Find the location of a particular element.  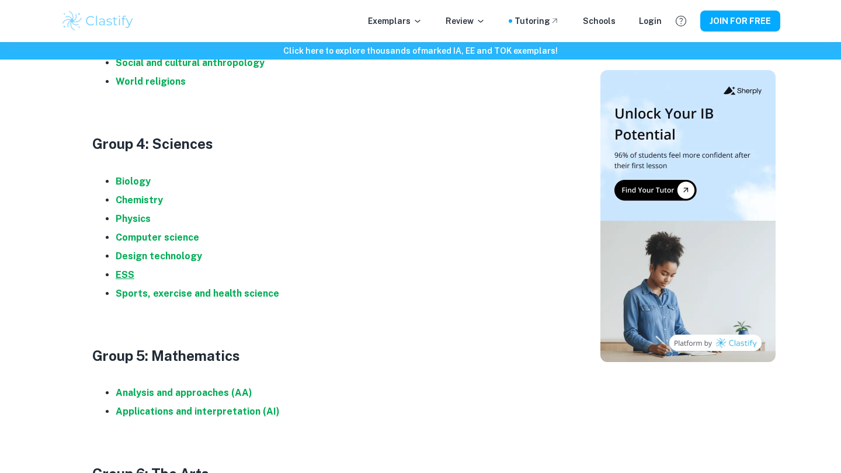

div: Tutoring is located at coordinates (537, 21).